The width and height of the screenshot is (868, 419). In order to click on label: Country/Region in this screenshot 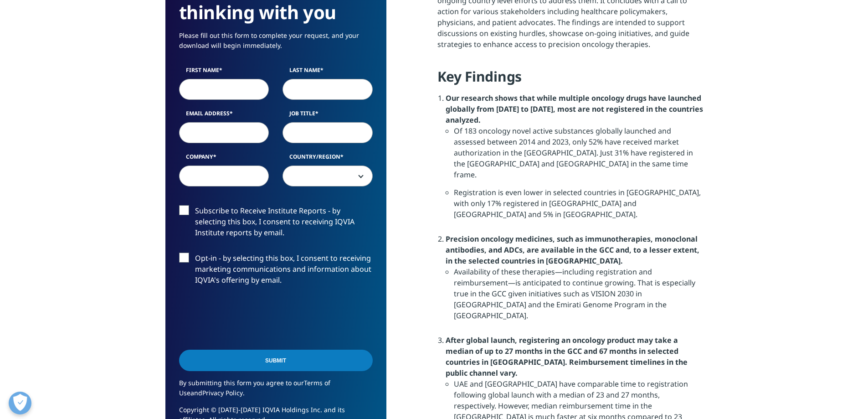, I will do `click(328, 159)`.